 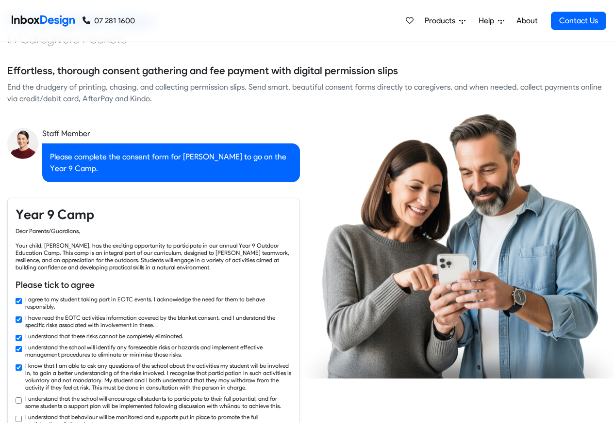 What do you see at coordinates (202, 71) in the screenshot?
I see `h5: Effortless, thorough consent gathering and fee payment with digital permission slips` at bounding box center [202, 71].